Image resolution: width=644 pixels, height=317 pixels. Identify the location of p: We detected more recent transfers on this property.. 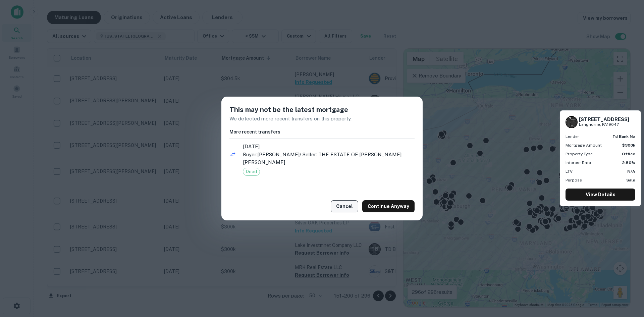
(322, 119).